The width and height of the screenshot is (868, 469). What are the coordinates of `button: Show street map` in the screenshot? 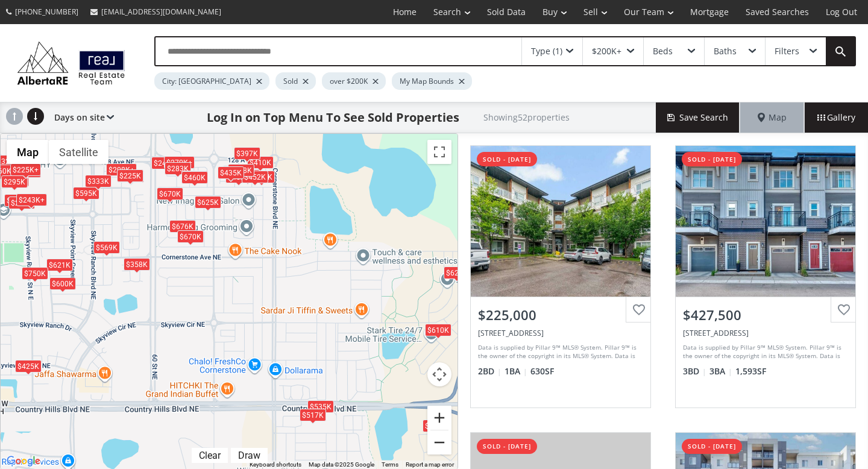 It's located at (28, 152).